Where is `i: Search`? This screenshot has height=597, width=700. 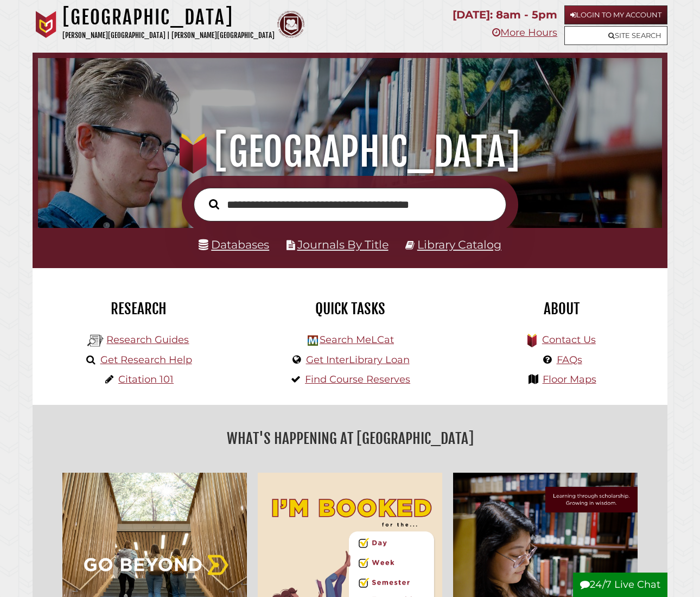 i: Search is located at coordinates (214, 204).